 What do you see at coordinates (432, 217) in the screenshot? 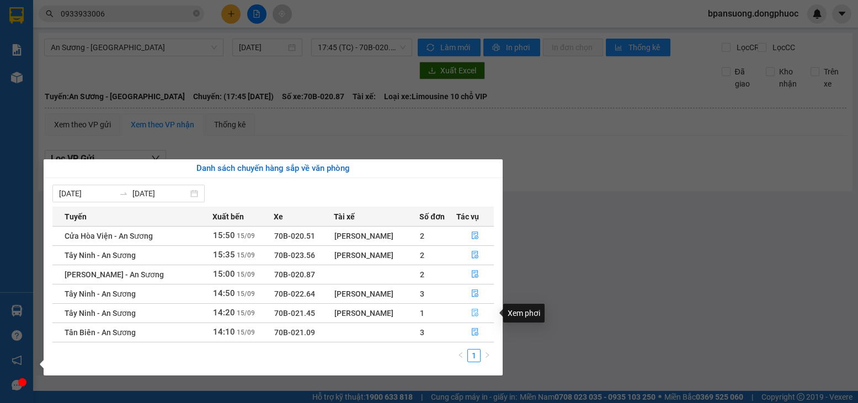
I see `span: Số đơn` at bounding box center [432, 217].